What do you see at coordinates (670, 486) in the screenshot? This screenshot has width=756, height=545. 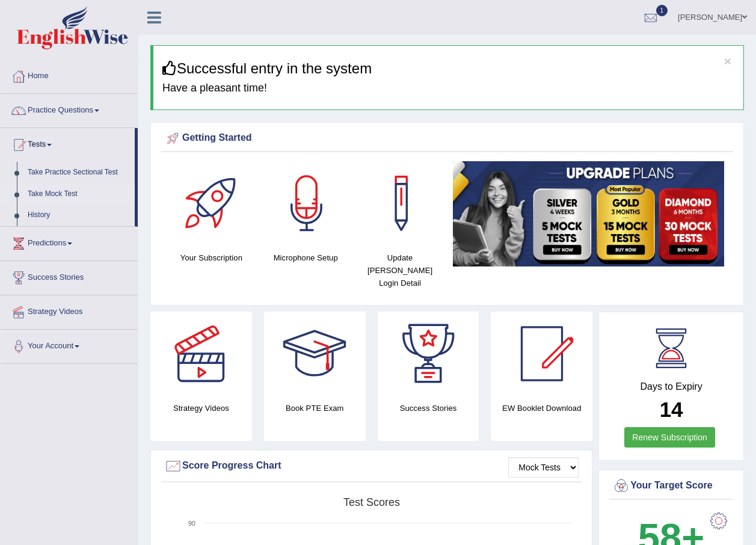 I see `div: Your Target Score` at bounding box center [670, 486].